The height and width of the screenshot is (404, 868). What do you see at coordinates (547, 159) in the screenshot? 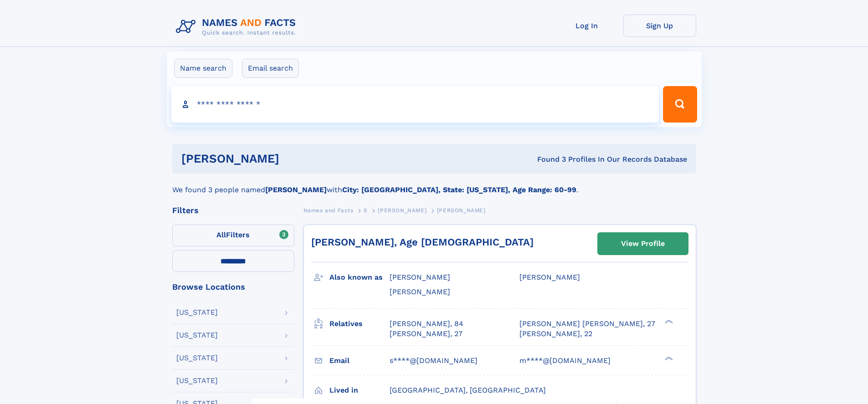
I see `div: Found 3 Profiles In Our Records Database` at bounding box center [547, 159].